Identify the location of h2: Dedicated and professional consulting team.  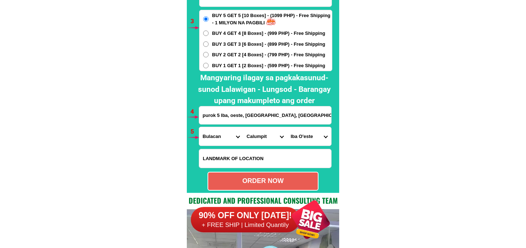
(263, 200).